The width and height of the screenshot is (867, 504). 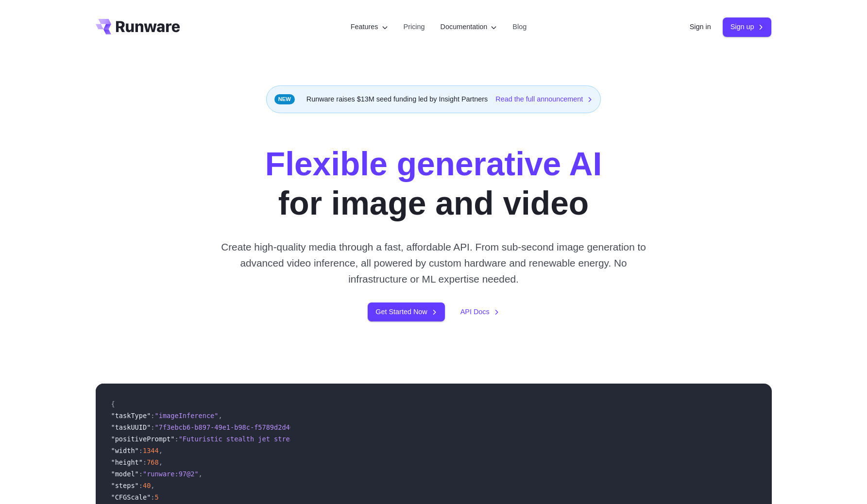 I want to click on h1: for image and video, so click(x=433, y=183).